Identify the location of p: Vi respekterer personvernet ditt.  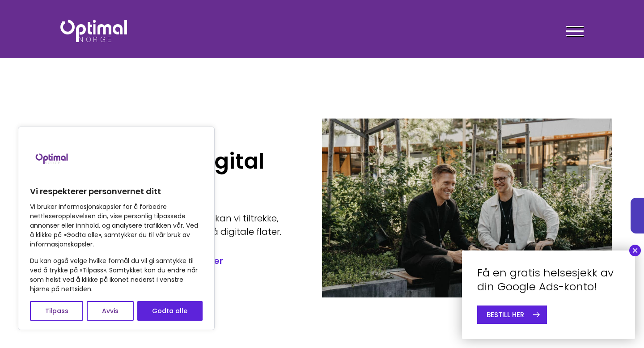
(116, 192).